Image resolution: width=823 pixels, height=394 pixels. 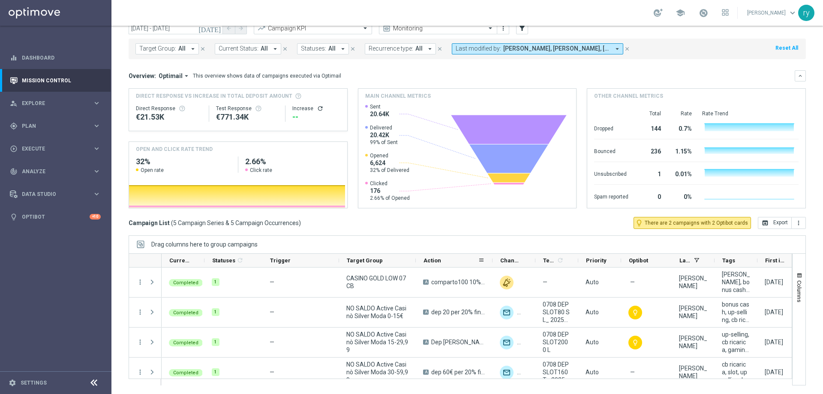 I want to click on a: Optibot, so click(x=56, y=217).